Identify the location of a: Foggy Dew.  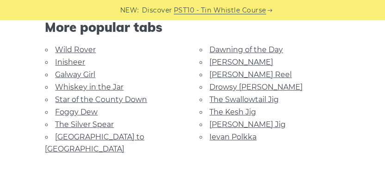
(77, 112).